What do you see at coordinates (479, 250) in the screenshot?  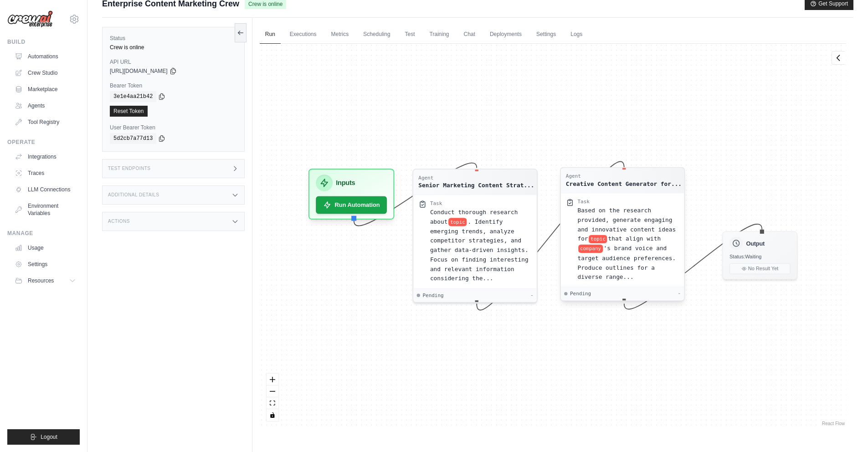 I see `span: . Identify emerging trends, analyze competitor strategies, and gather data-driven insights. Focus...` at bounding box center [479, 250].